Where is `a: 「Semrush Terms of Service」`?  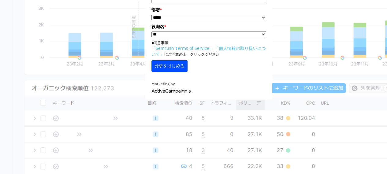
a: 「Semrush Terms of Service」 is located at coordinates (182, 48).